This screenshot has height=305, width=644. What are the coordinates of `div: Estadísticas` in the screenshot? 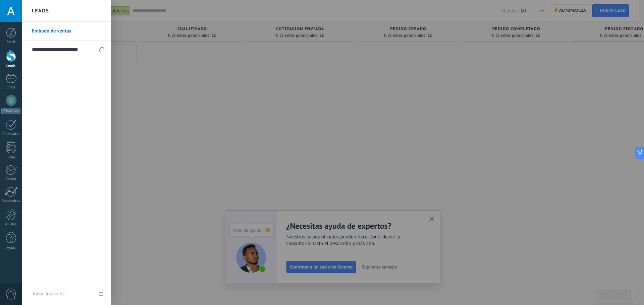 It's located at (11, 201).